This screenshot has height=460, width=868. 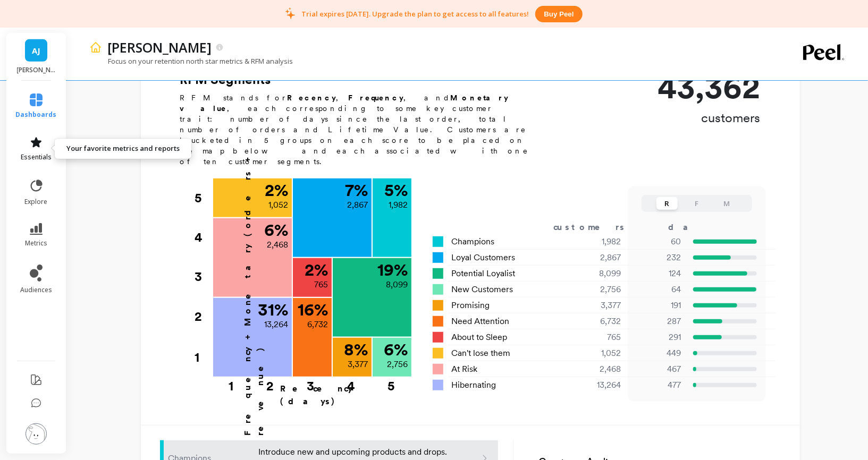 What do you see at coordinates (658, 353) in the screenshot?
I see `p: 449` at bounding box center [658, 353].